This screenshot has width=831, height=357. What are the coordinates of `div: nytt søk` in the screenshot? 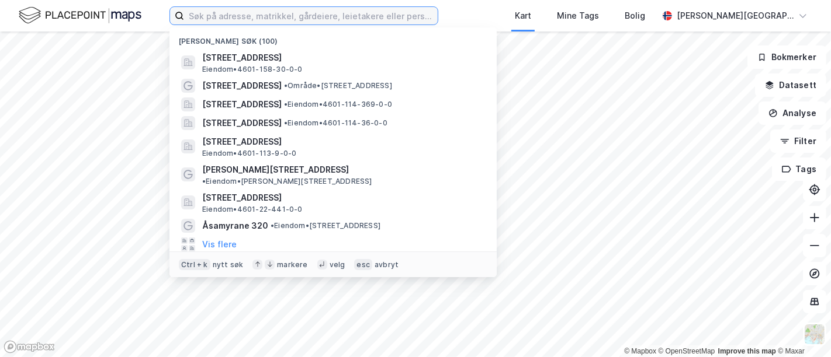 It's located at (228, 265).